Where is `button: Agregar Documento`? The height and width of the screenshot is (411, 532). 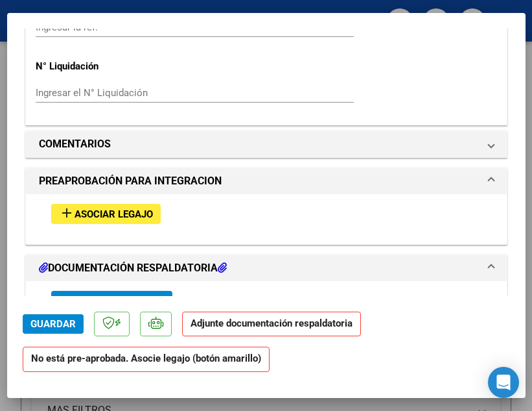
button: Agregar Documento is located at coordinates (111, 300).